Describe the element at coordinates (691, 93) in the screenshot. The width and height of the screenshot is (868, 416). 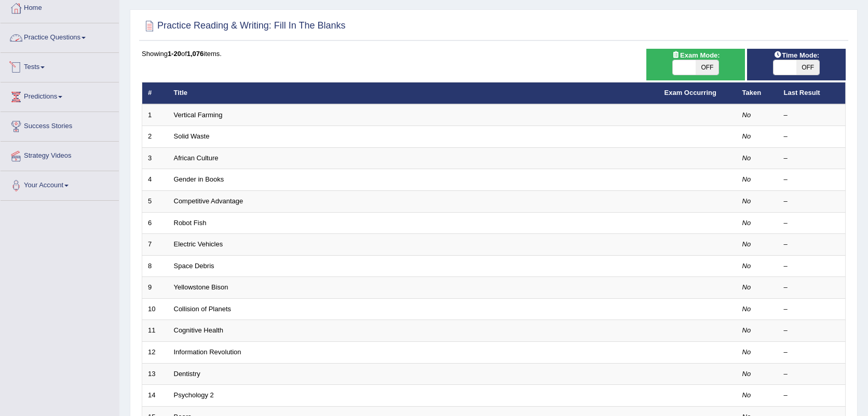
I see `a: Exam Occurring` at that location.